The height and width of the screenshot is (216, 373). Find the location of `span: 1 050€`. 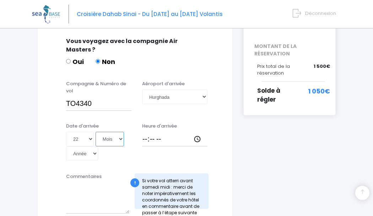

span: 1 050€ is located at coordinates (319, 91).